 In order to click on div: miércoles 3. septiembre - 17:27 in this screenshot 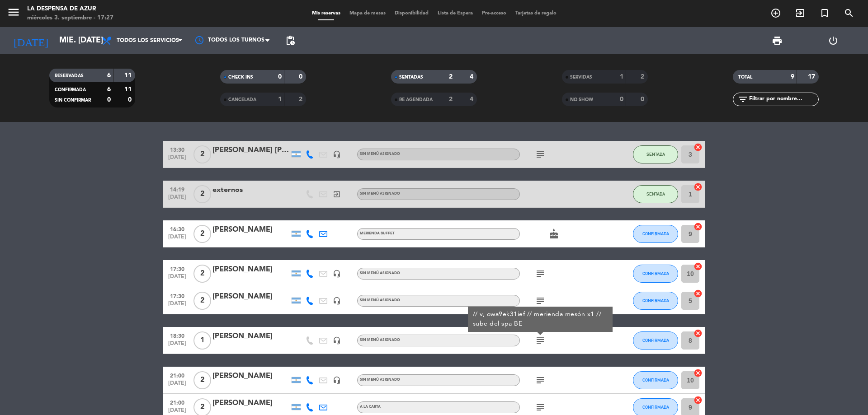, I will do `click(70, 18)`.